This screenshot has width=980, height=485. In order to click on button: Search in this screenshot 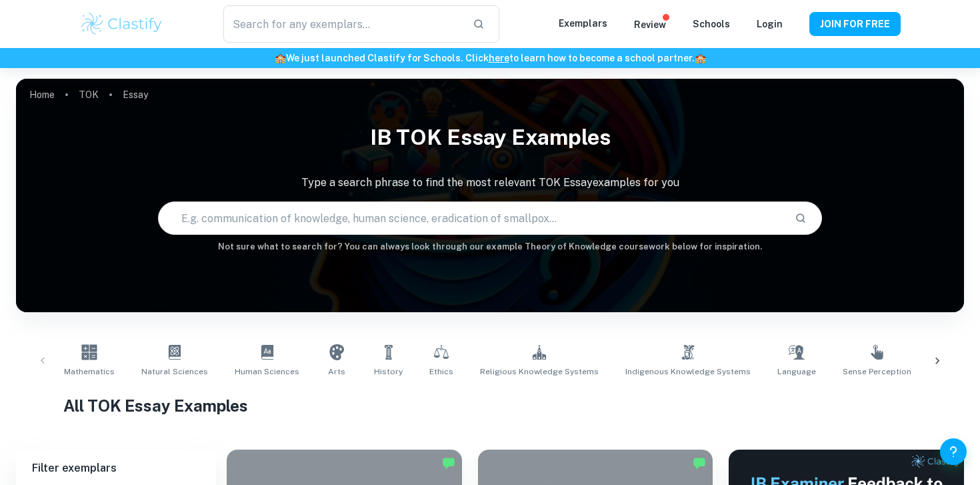, I will do `click(801, 218)`.